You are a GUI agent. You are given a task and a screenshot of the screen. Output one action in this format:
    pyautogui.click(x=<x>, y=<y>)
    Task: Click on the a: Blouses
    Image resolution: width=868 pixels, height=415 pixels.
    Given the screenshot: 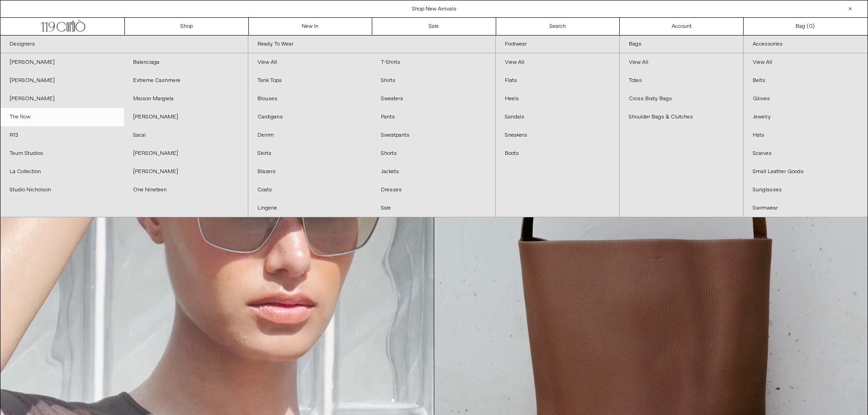 What is the action you would take?
    pyautogui.click(x=310, y=99)
    